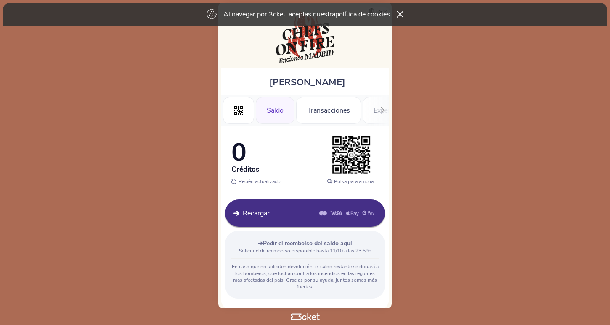 This screenshot has height=325, width=610. What do you see at coordinates (307, 243) in the screenshot?
I see `span: Pedir el reembolso del saldo aquí` at bounding box center [307, 243].